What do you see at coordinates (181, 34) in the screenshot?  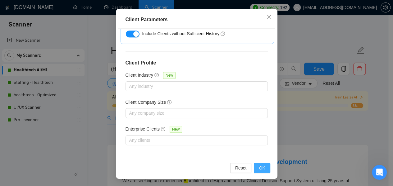 I see `span: Include Clients without Sufficient History` at bounding box center [181, 34].